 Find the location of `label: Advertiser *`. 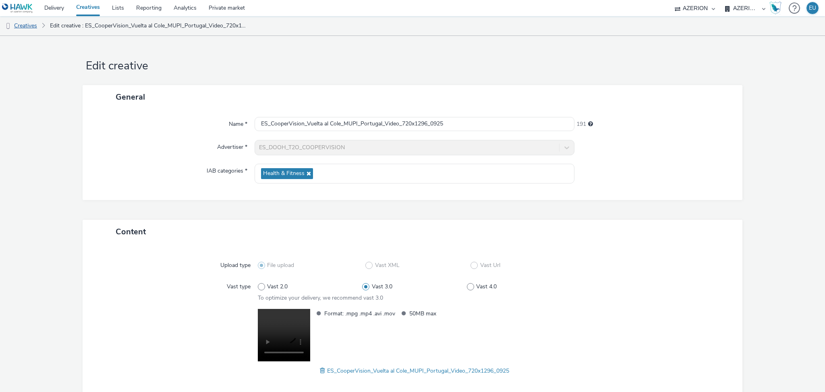

label: Advertiser * is located at coordinates (232, 145).